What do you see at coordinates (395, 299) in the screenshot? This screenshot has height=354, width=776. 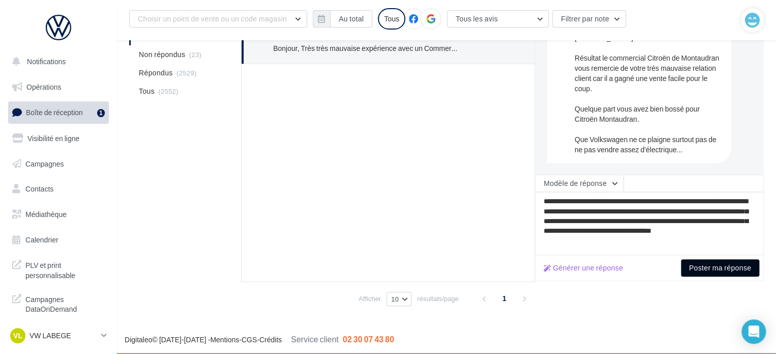 I see `span: 10` at bounding box center [395, 299].